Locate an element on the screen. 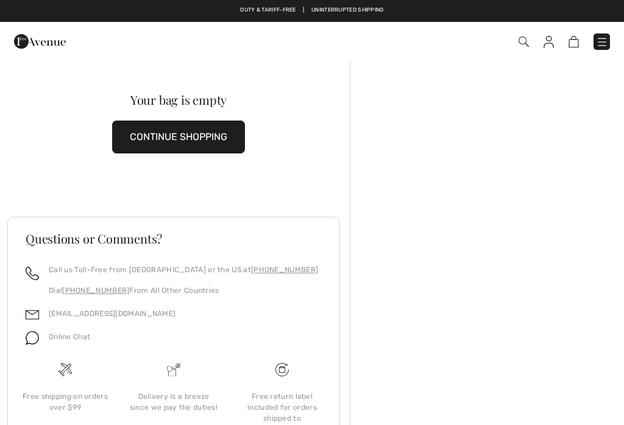 Image resolution: width=624 pixels, height=425 pixels. h3: Questions or Comments? is located at coordinates (174, 239).